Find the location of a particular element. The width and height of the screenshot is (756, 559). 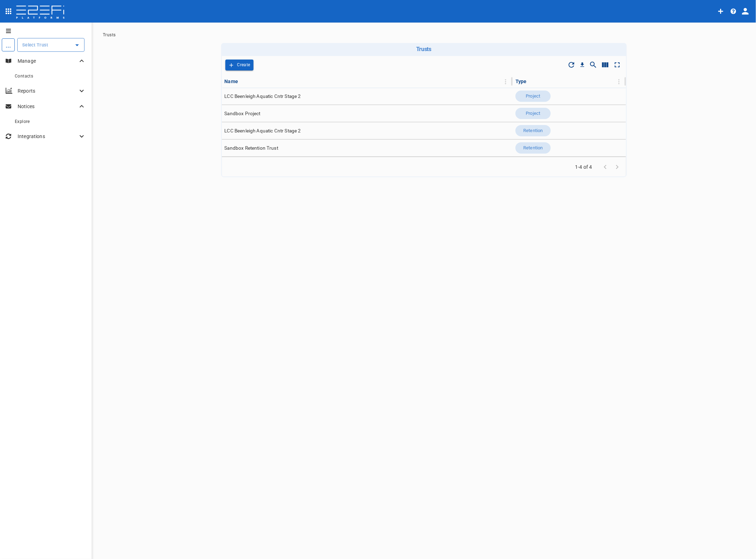

p: Integrations is located at coordinates (48, 136).